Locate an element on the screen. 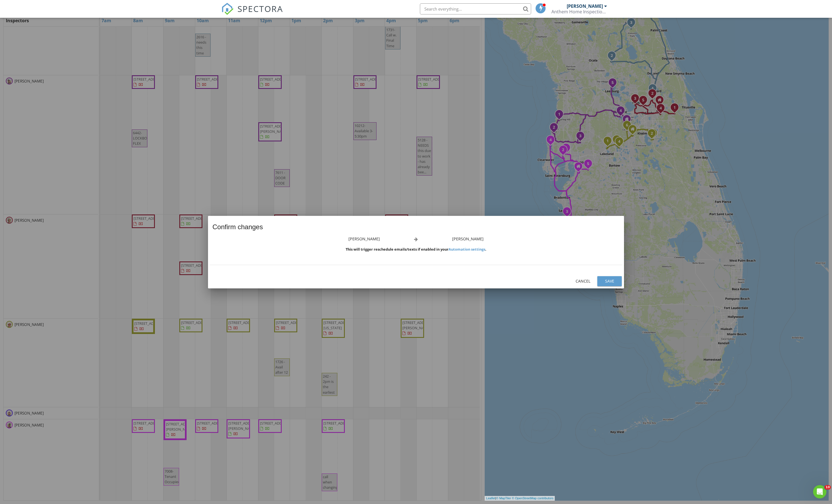 This screenshot has height=504, width=832. button: Cancel is located at coordinates (583, 281).